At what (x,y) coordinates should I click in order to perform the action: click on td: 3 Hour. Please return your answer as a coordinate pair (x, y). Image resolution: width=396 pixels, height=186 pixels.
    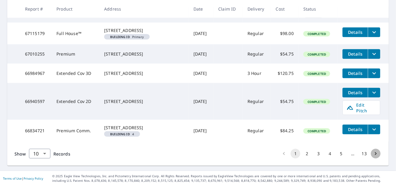
    Looking at the image, I should click on (257, 73).